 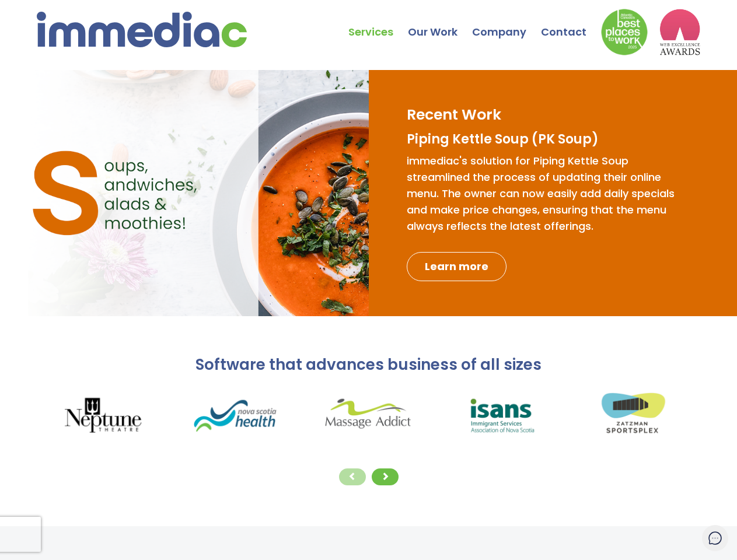 I want to click on a: Our Work, so click(x=440, y=24).